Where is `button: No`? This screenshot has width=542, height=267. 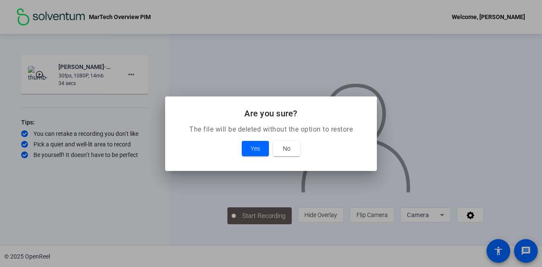
button: No is located at coordinates (287, 149).